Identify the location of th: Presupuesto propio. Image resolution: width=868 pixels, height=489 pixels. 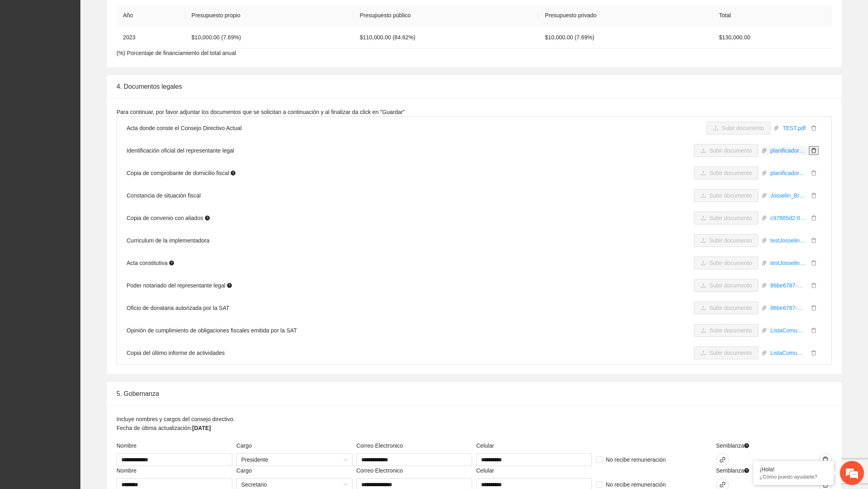
(269, 16).